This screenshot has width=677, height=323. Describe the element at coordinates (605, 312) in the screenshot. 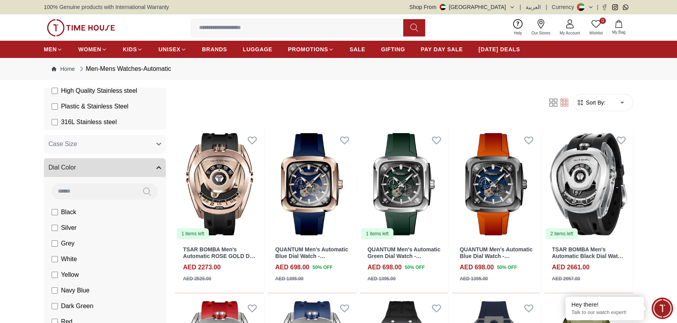

I see `p: Talk to our watch expert!` at that location.